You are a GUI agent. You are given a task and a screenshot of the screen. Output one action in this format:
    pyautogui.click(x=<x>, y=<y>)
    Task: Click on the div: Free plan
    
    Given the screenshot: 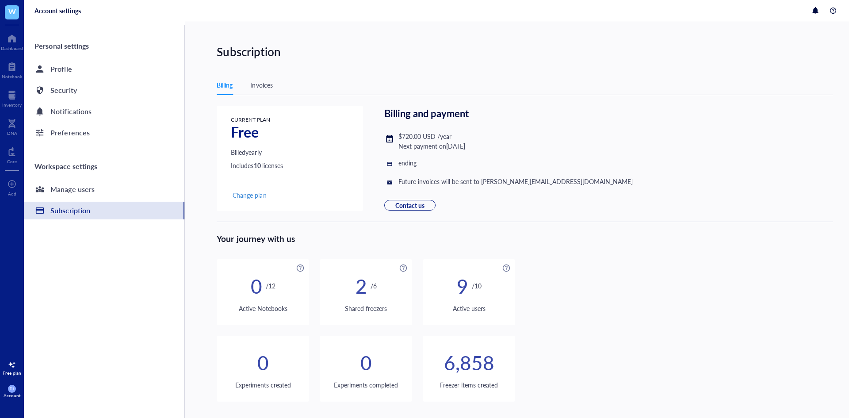 What is the action you would take?
    pyautogui.click(x=12, y=373)
    